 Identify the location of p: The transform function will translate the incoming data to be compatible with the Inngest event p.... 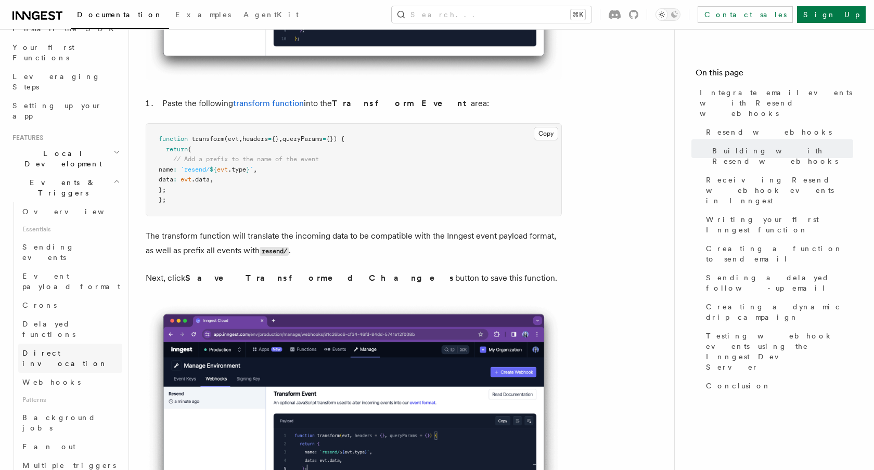
(354, 243).